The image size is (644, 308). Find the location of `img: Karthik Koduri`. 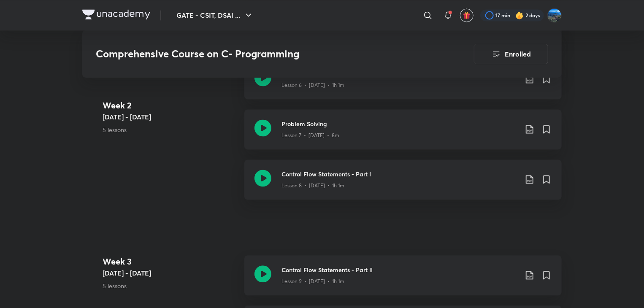

img: Karthik Koduri is located at coordinates (554, 15).